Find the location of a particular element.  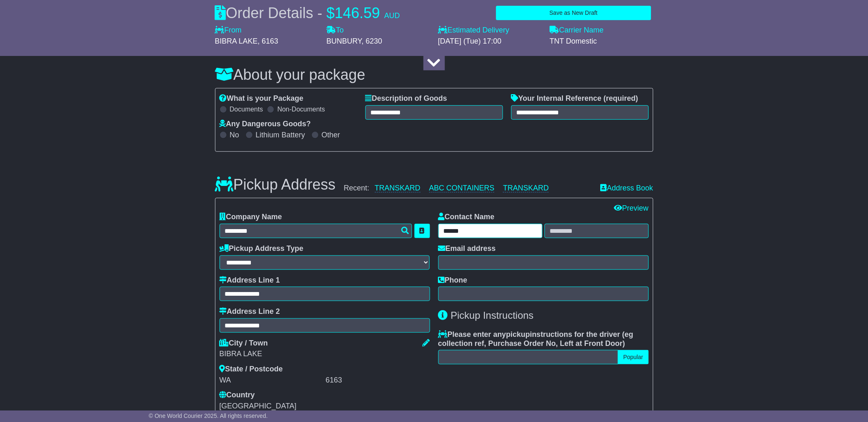

label: Pickup Address Type is located at coordinates (261, 249).